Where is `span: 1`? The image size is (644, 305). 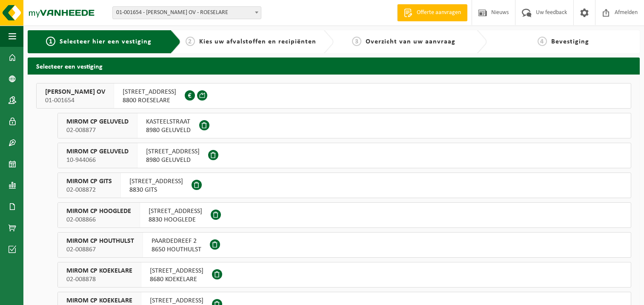 span: 1 is located at coordinates (50, 41).